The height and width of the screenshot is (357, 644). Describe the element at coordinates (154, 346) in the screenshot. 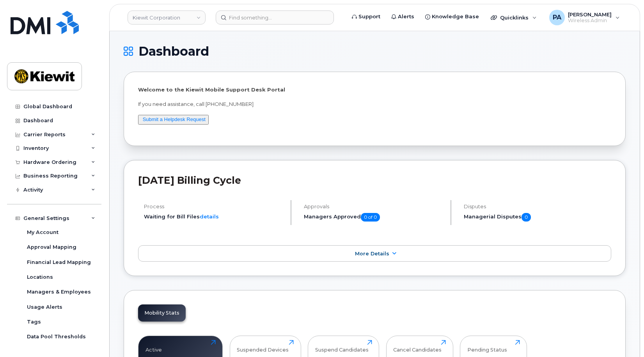

I see `div: Active` at that location.